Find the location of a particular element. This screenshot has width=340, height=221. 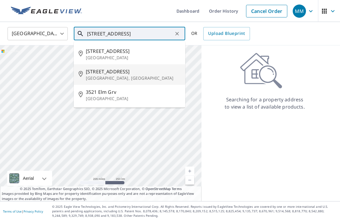

span: 3521 Elm Grv is located at coordinates (133, 92).